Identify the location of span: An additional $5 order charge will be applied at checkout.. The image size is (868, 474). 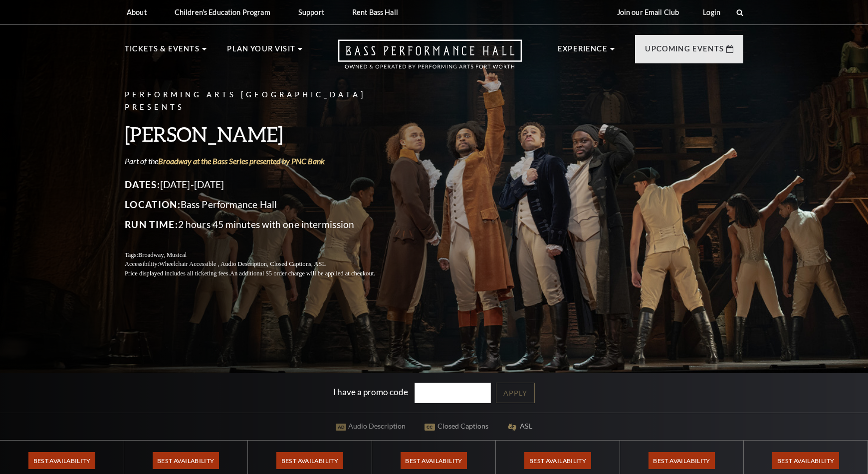
(302, 273).